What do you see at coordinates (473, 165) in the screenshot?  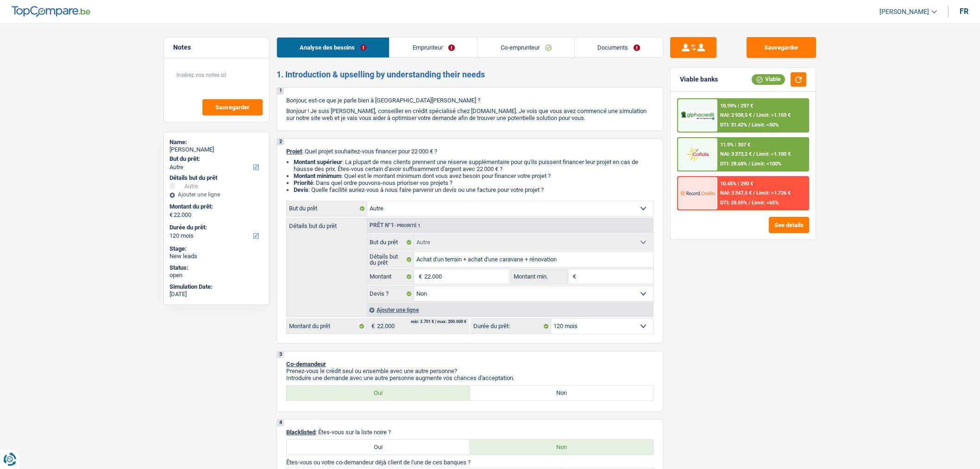 I see `li: : La plupart de mes clients prennent une réserve supplémentaire pour qu'ils puissent financer leu...` at bounding box center [473, 165].